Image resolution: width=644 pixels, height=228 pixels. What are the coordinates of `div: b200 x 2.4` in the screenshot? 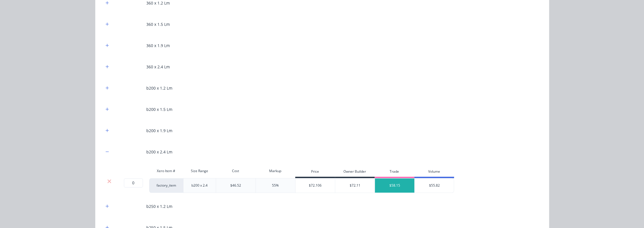 It's located at (200, 185).